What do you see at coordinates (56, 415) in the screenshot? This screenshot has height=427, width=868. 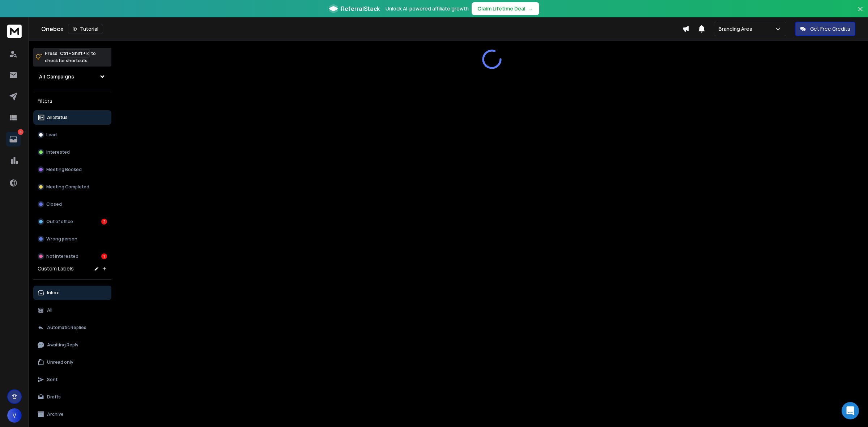 I see `p: Archive` at bounding box center [56, 415].